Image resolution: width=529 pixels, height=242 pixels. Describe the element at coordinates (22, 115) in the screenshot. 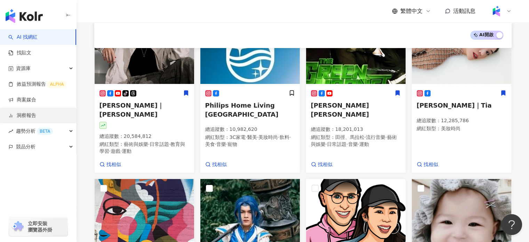

I see `a: 洞察報告` at that location.